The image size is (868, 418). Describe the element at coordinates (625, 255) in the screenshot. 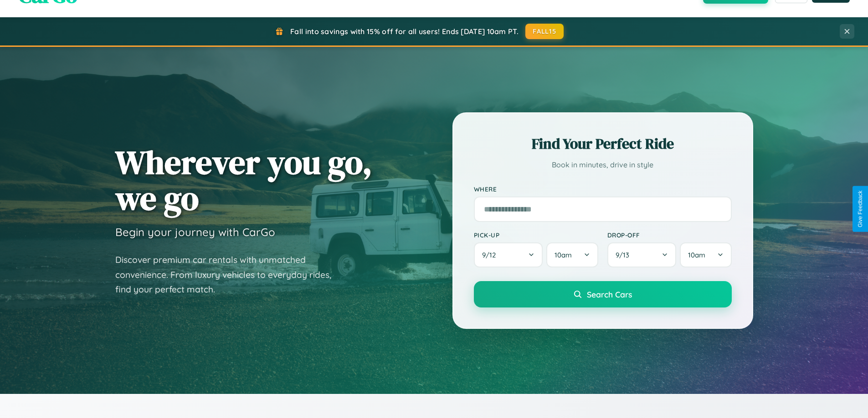

I see `span: 9 / 13` at that location.